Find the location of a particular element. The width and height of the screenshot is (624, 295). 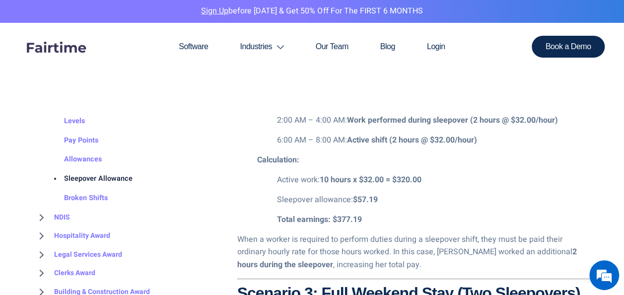

a: Industries is located at coordinates (262, 47).